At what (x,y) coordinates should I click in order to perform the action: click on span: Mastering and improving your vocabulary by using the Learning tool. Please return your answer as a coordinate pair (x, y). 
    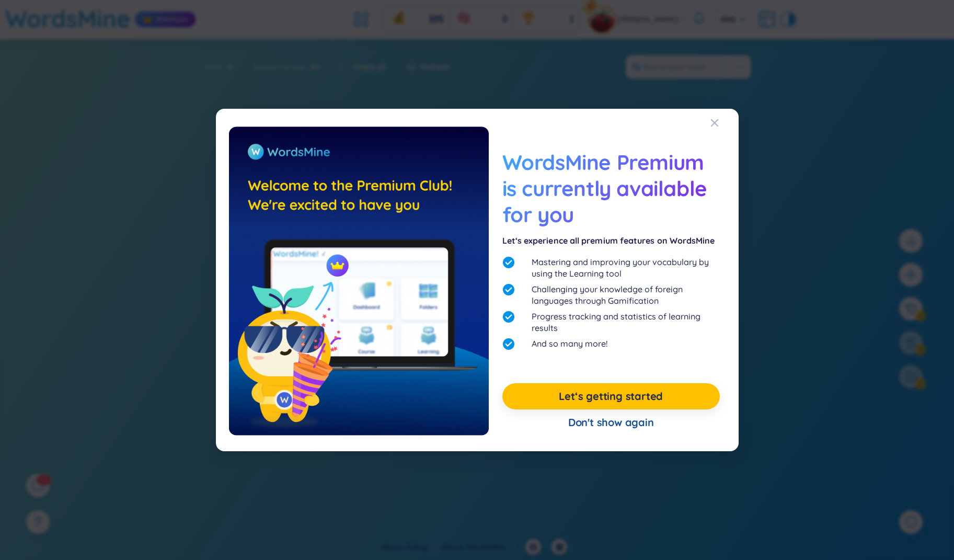
    Looking at the image, I should click on (625, 267).